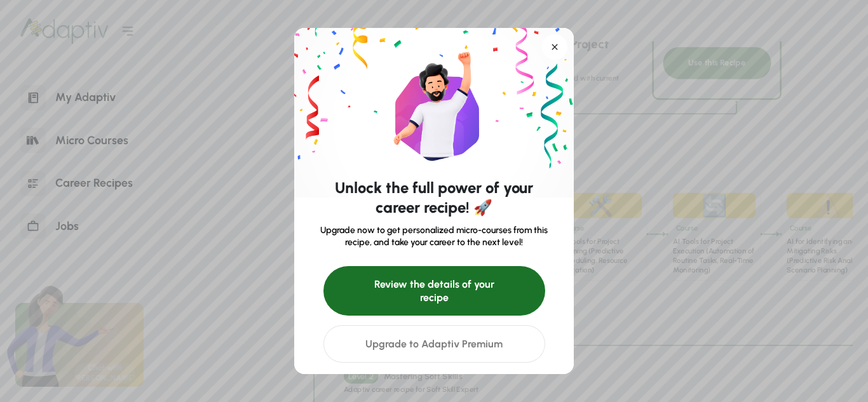  What do you see at coordinates (434, 199) in the screenshot?
I see `div: Unlock the full power of your career recipe! 🚀` at bounding box center [434, 199].